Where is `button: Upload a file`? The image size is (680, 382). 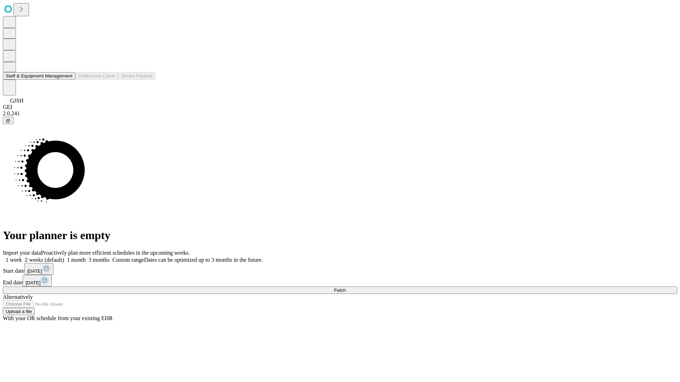 button: Upload a file is located at coordinates (19, 311).